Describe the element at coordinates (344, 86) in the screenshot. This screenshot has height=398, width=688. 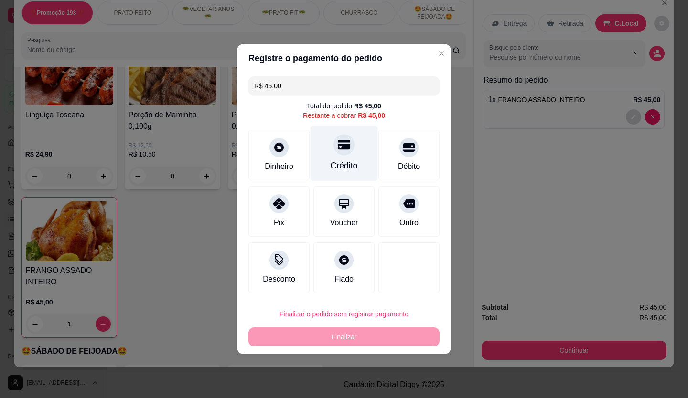
I see `input: Ex.: hambúrguer de cordeiro` at that location.